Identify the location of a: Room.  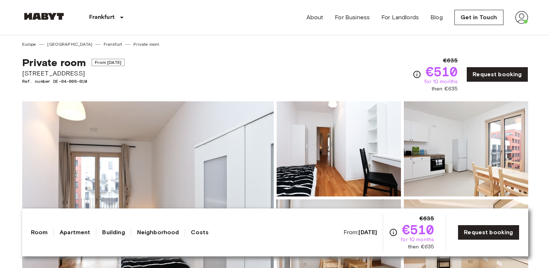
(39, 233).